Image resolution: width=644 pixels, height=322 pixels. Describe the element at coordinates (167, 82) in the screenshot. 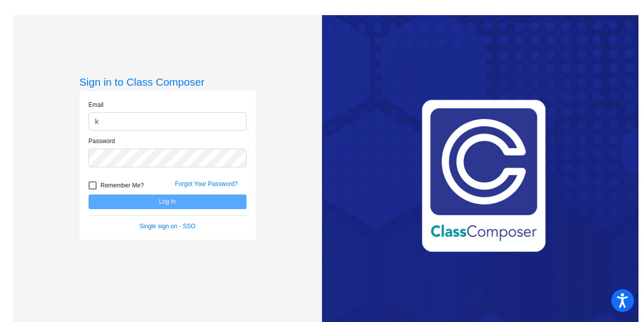

I see `h3: Sign in to Class Composer` at that location.